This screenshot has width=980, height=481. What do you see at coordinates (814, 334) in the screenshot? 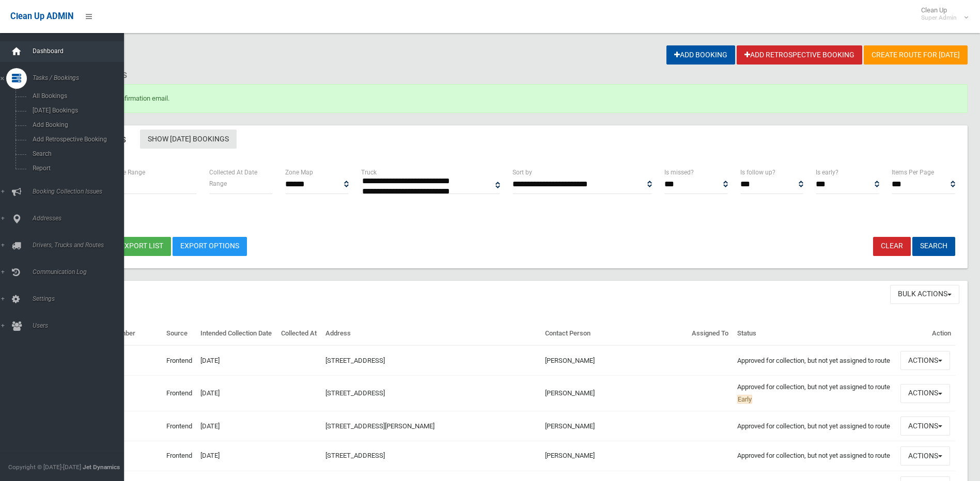
I see `th: Status` at bounding box center [814, 334].